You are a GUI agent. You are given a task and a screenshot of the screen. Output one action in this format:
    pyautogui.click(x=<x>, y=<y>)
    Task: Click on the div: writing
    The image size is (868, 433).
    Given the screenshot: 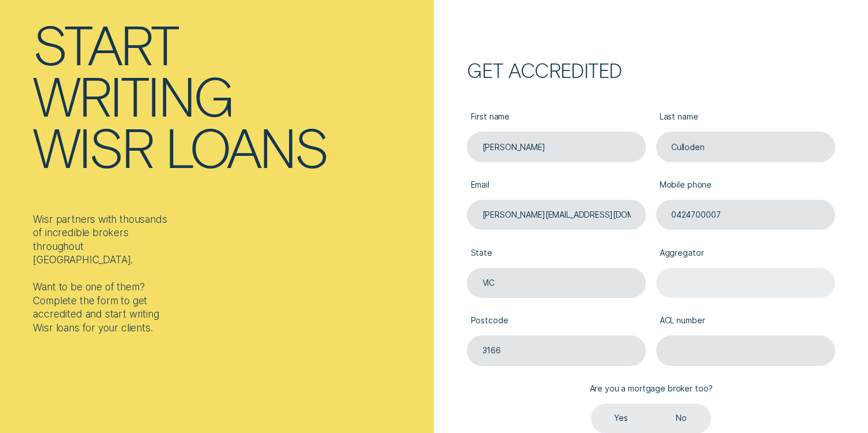 What is the action you would take?
    pyautogui.click(x=132, y=95)
    